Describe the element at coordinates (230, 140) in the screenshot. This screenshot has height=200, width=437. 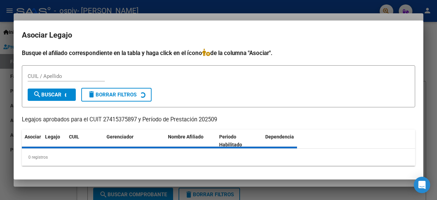
I see `span: Periodo Habilitado` at that location.